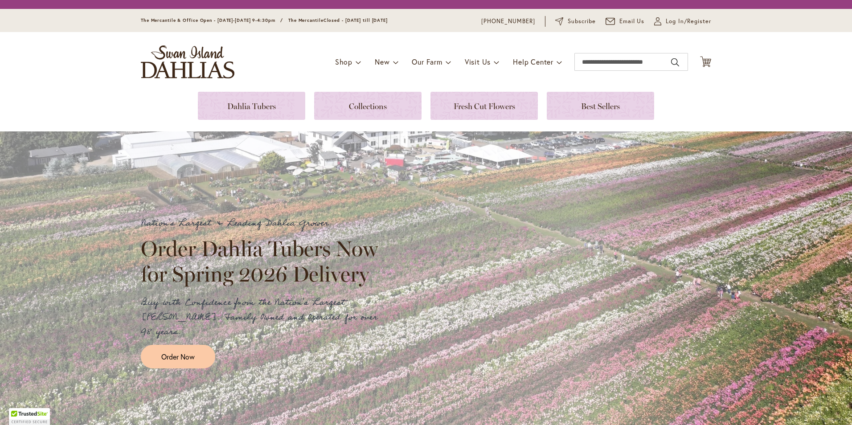  I want to click on span: Our Farm, so click(427, 61).